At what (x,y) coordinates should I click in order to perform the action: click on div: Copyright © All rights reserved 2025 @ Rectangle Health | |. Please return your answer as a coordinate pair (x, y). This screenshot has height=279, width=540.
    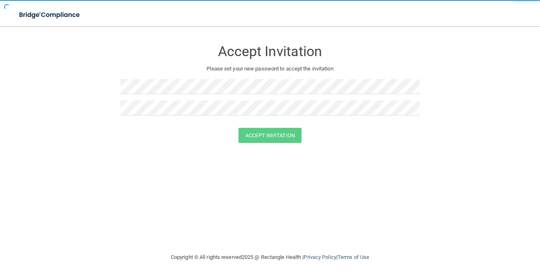
    Looking at the image, I should click on (270, 258).